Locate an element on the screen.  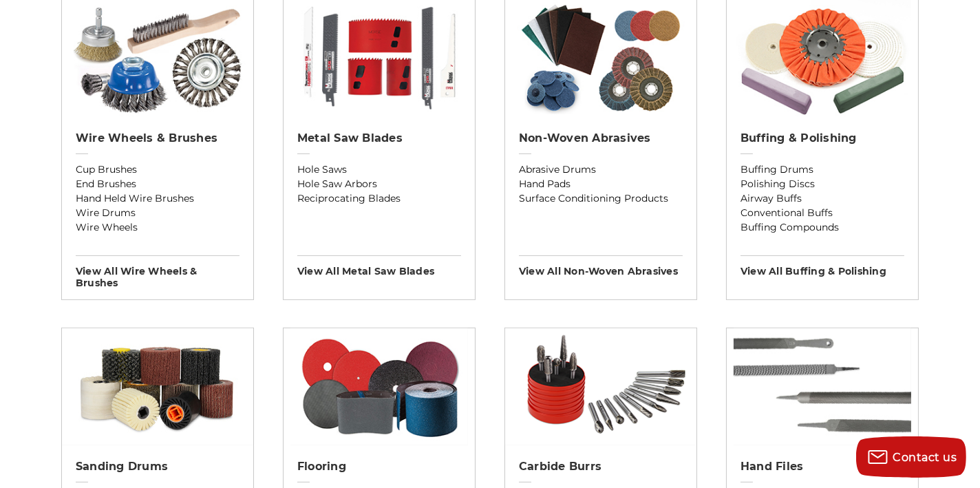
h2: Hand Files is located at coordinates (823, 467).